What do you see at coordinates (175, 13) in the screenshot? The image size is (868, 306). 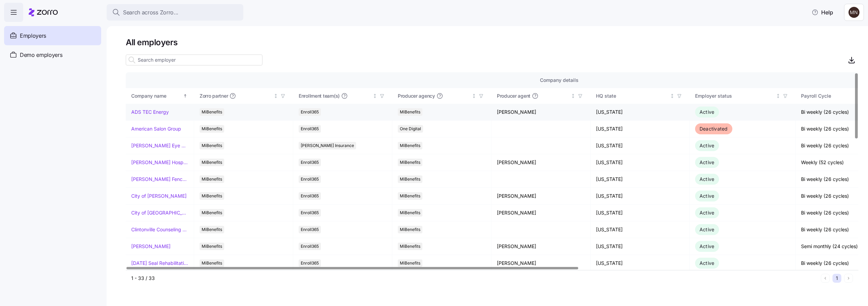 I see `button: Search across Zorro...` at bounding box center [175, 13].